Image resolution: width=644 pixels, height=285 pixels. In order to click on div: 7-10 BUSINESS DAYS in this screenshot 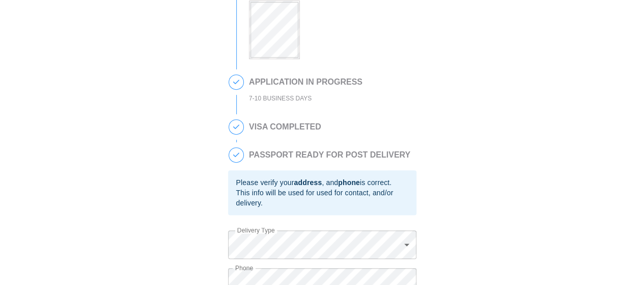, I will do `click(305, 98)`.